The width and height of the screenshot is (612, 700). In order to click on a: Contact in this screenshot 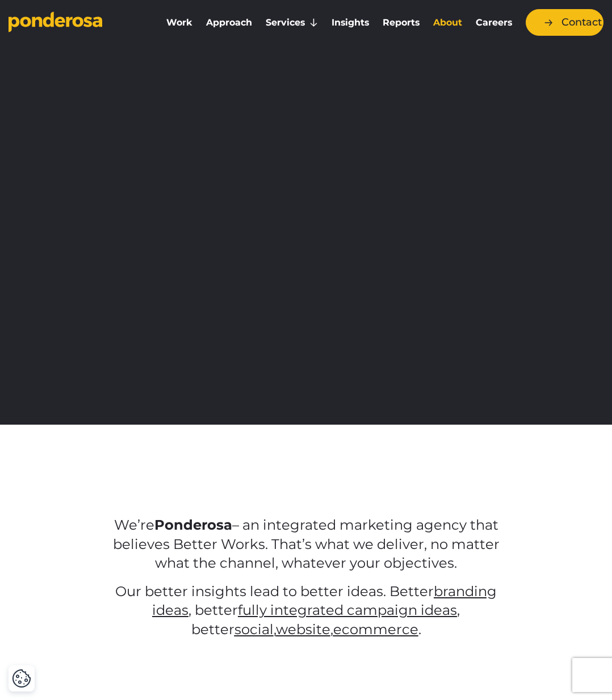, I will do `click(565, 22)`.